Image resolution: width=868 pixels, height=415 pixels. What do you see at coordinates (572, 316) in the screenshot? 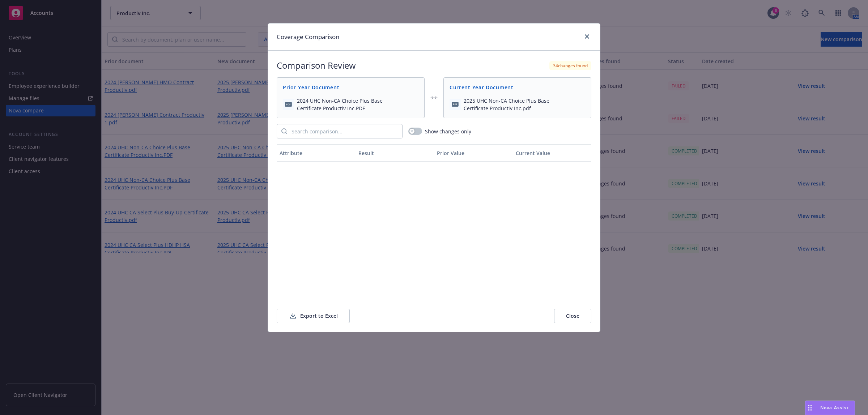
I see `button: Close` at bounding box center [572, 316].